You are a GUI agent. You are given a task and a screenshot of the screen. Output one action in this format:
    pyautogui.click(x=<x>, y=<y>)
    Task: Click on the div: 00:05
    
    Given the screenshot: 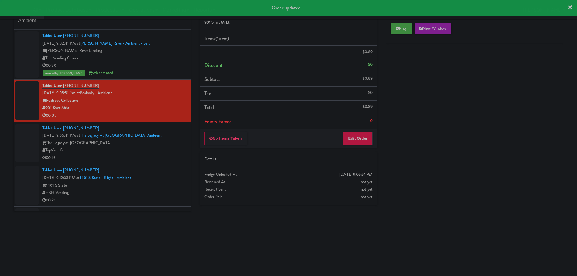 What is the action you would take?
    pyautogui.click(x=114, y=115)
    